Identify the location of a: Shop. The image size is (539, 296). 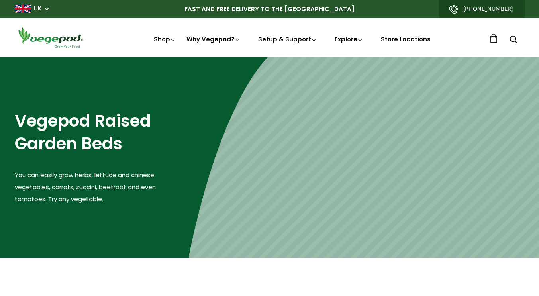
(165, 39).